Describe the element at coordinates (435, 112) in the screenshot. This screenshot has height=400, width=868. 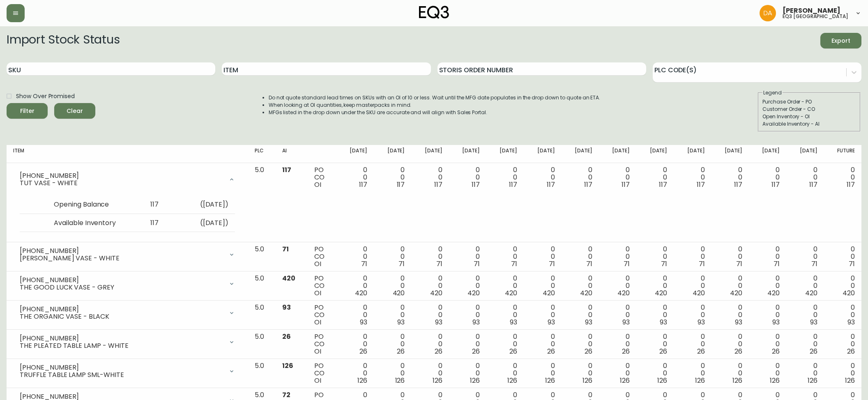
I see `li: MFGs listed in the drop down under the SKU are accurate and will align with Sales Portal.` at that location.